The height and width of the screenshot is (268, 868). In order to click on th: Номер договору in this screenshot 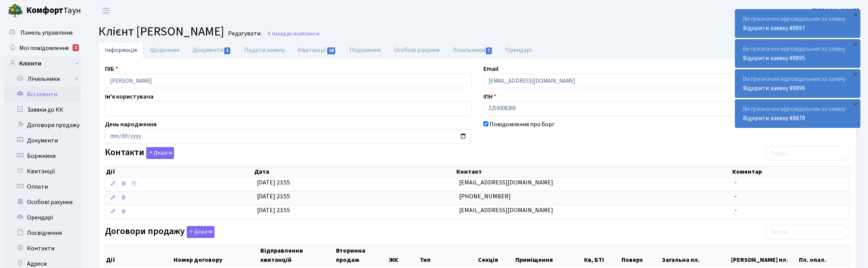, I will do `click(216, 255)`.